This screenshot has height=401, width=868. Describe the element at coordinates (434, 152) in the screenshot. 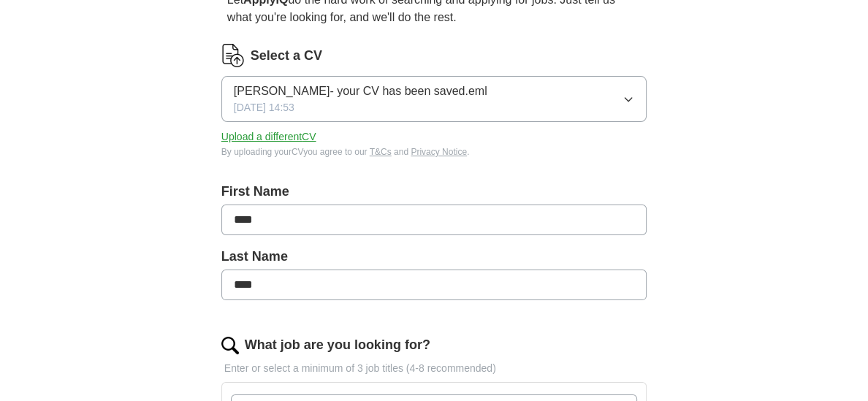

I see `div: By uploading your CV you agree to our and .` at that location.